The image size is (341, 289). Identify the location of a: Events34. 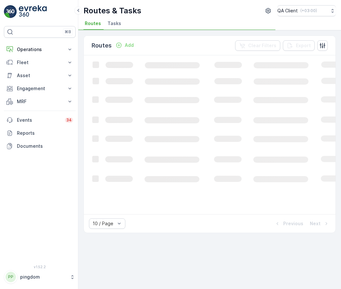
(40, 120).